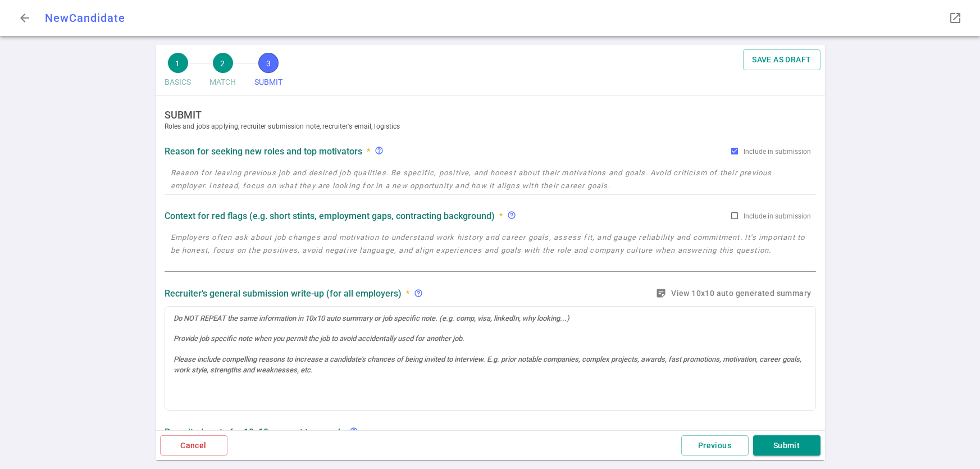  Describe the element at coordinates (223, 72) in the screenshot. I see `button: 2MATCH` at that location.